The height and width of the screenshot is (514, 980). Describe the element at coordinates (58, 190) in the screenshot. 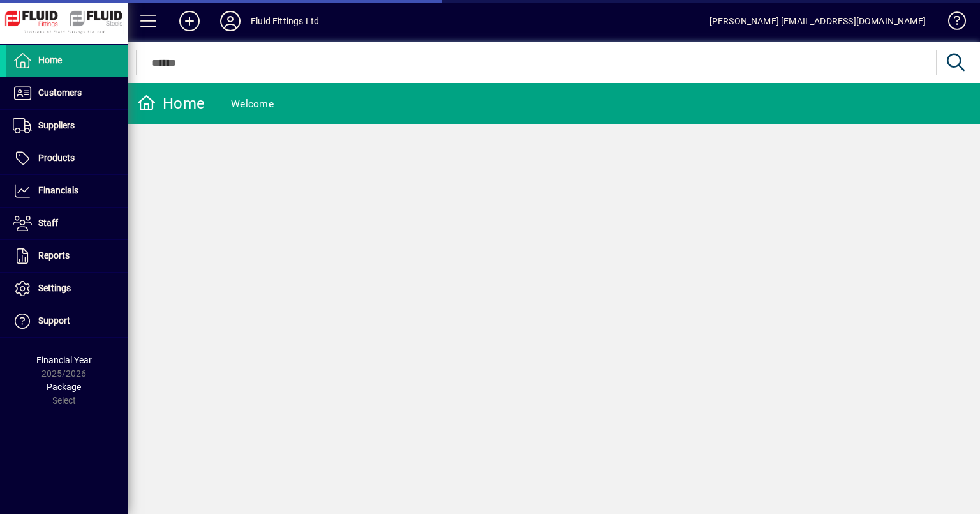

I see `span: Financials` at that location.